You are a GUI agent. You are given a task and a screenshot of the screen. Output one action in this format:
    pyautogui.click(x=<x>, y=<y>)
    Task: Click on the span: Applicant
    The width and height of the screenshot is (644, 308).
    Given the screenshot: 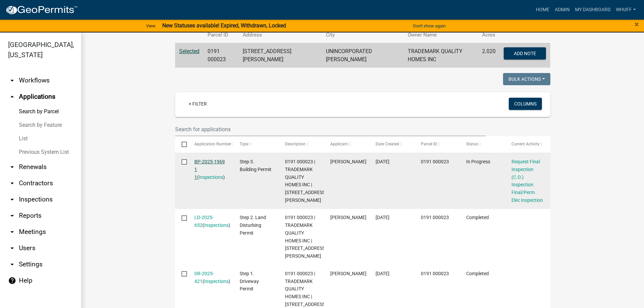 What is the action you would take?
    pyautogui.click(x=339, y=144)
    